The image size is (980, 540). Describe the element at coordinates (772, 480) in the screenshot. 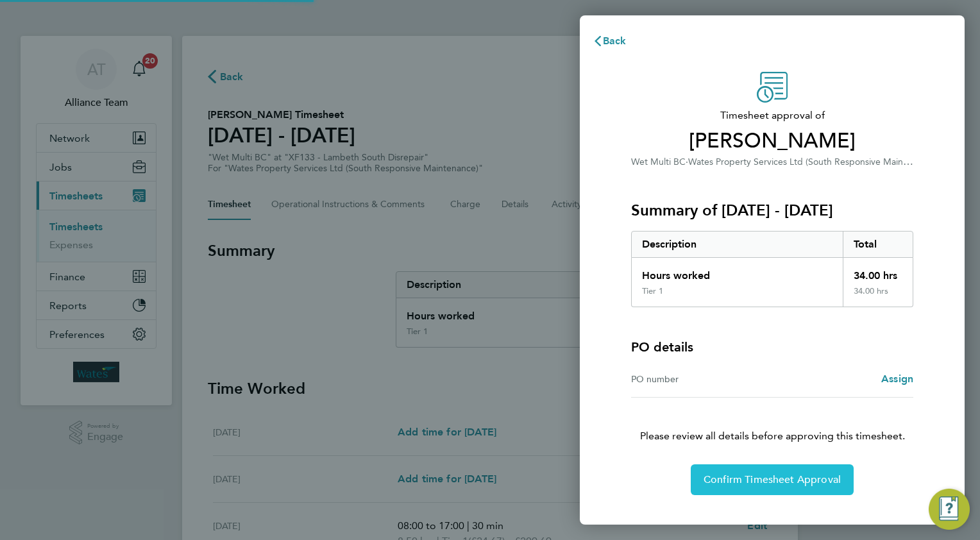

I see `span: Confirm Timesheet Approval` at that location.